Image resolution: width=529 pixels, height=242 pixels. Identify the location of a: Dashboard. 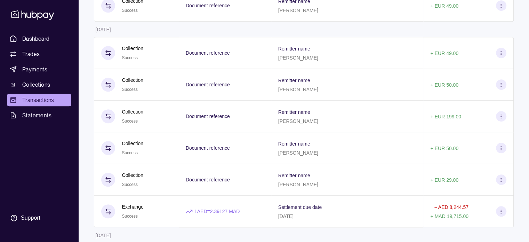
(39, 39).